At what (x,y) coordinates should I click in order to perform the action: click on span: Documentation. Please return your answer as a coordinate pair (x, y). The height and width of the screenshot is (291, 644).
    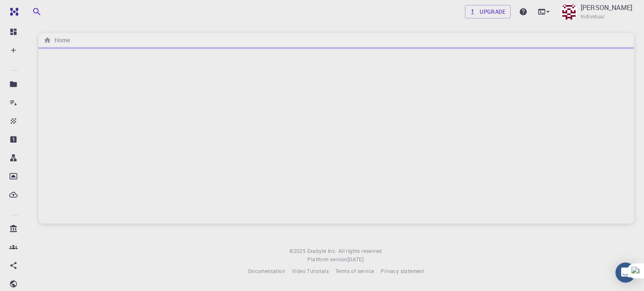
    Looking at the image, I should click on (266, 271).